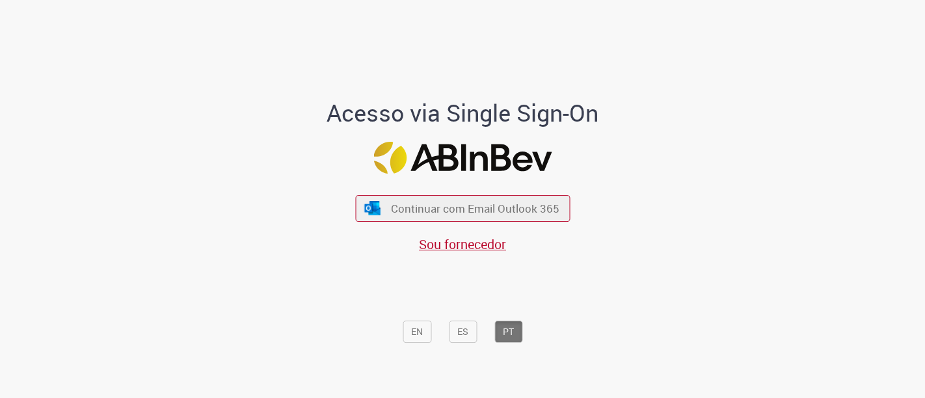 The image size is (925, 398). I want to click on button: PT, so click(508, 332).